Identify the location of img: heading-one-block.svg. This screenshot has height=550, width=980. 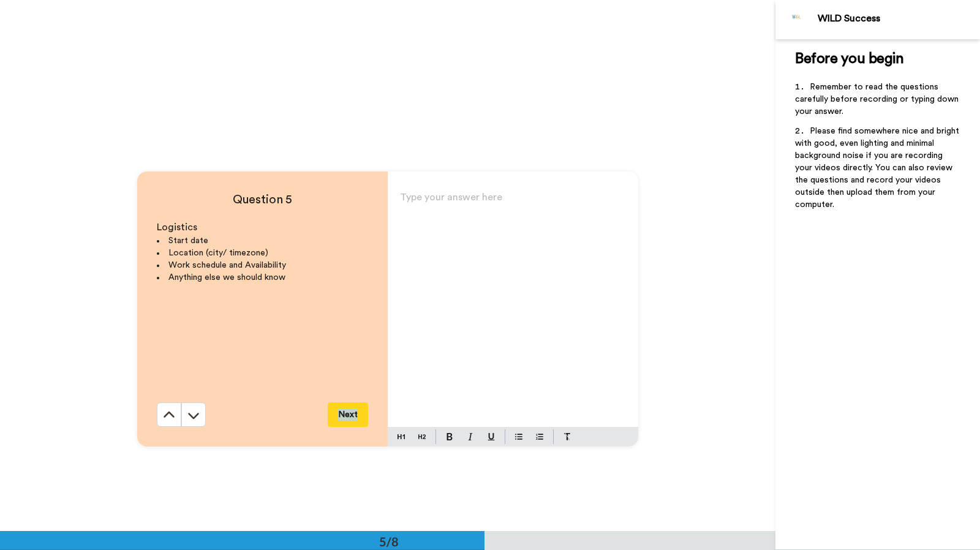
(402, 437).